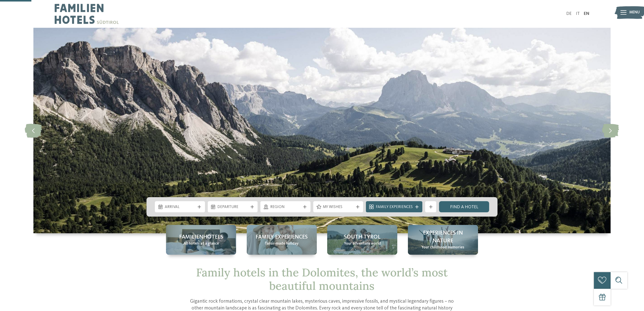  Describe the element at coordinates (285, 207) in the screenshot. I see `span: Region` at that location.